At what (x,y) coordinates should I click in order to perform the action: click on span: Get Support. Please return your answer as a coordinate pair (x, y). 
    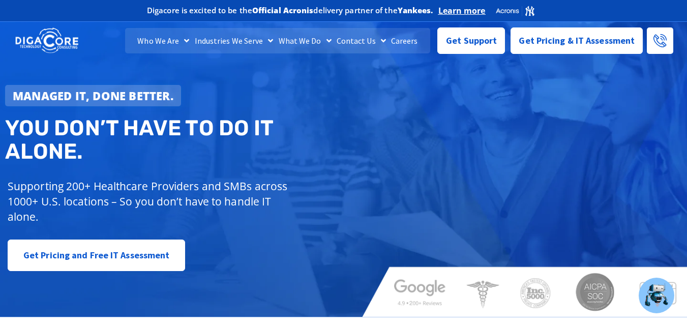
    Looking at the image, I should click on (471, 41).